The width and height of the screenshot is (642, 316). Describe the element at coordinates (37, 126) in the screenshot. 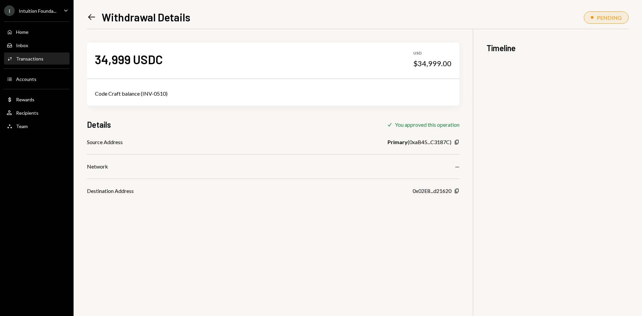

I see `a: Team` at that location.